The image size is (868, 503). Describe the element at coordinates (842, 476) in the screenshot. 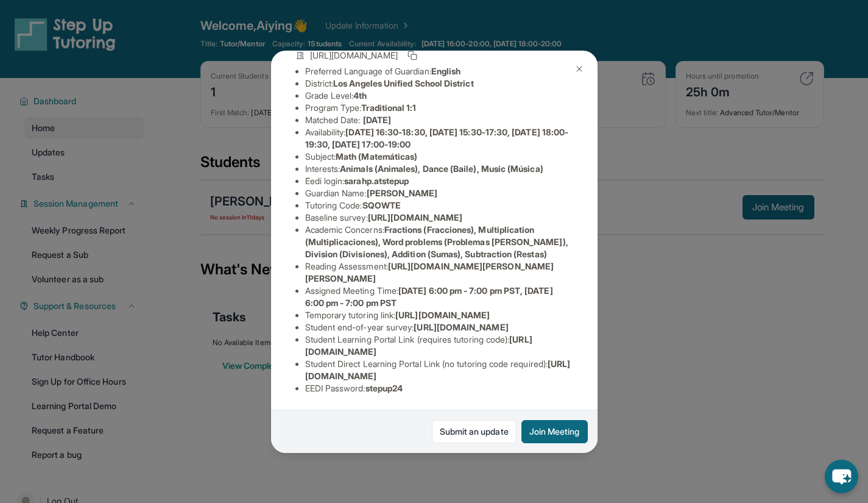

I see `button: chat-button` at that location.